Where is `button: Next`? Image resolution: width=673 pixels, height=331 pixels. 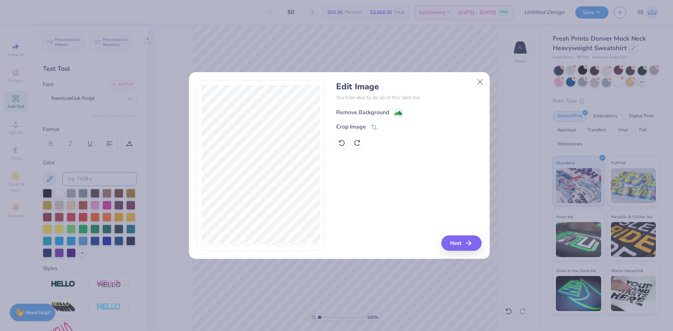 button: Next is located at coordinates (461, 243).